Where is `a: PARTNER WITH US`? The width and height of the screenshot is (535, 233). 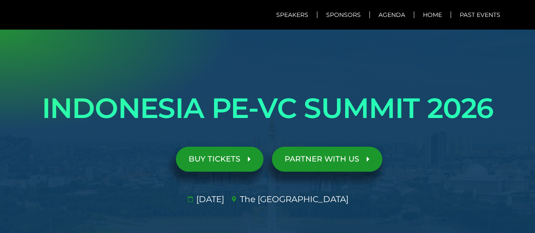 a: PARTNER WITH US is located at coordinates (327, 159).